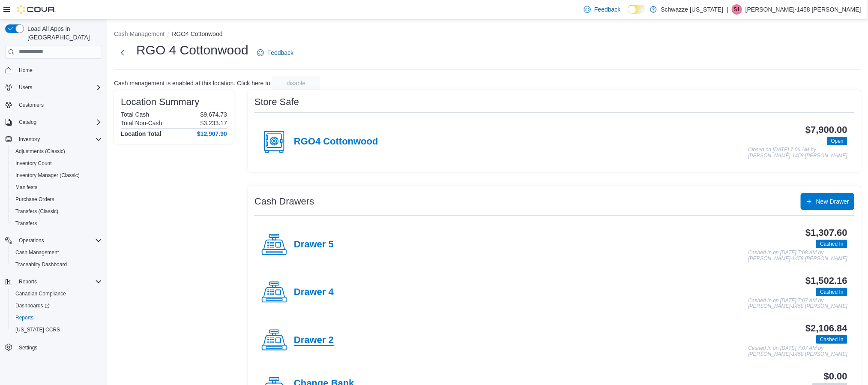 The height and width of the screenshot is (385, 868). What do you see at coordinates (57, 223) in the screenshot?
I see `button: Transfers` at bounding box center [57, 223].